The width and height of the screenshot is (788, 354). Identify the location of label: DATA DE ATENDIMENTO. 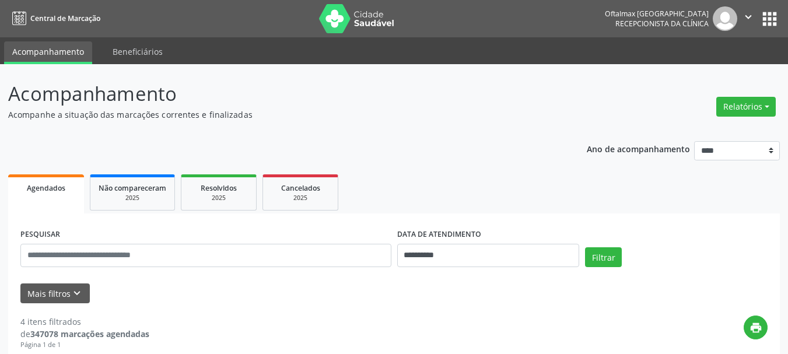
(439, 234).